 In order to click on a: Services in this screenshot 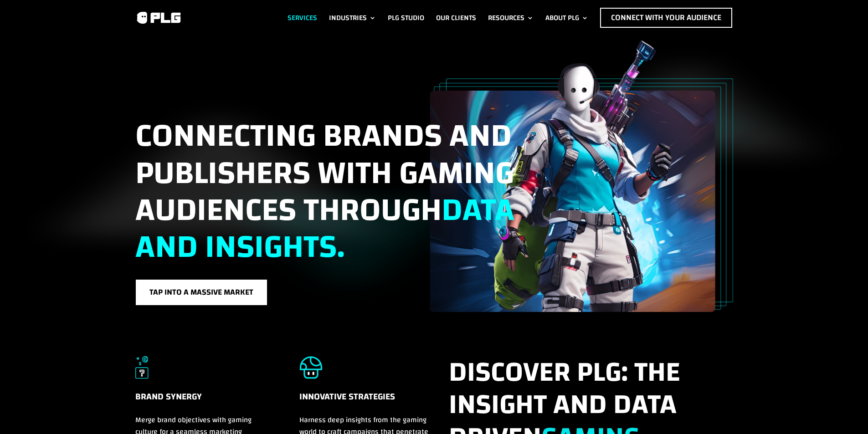, I will do `click(302, 18)`.